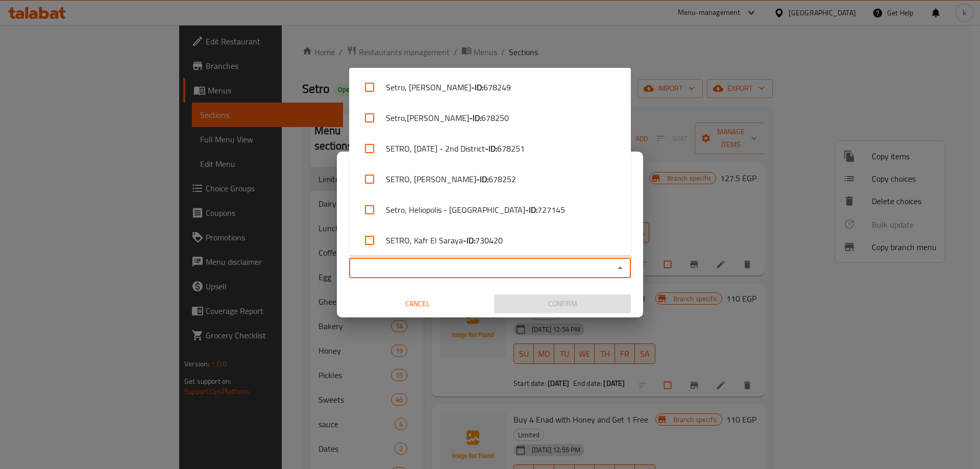 This screenshot has height=469, width=980. I want to click on span: 678249, so click(497, 87).